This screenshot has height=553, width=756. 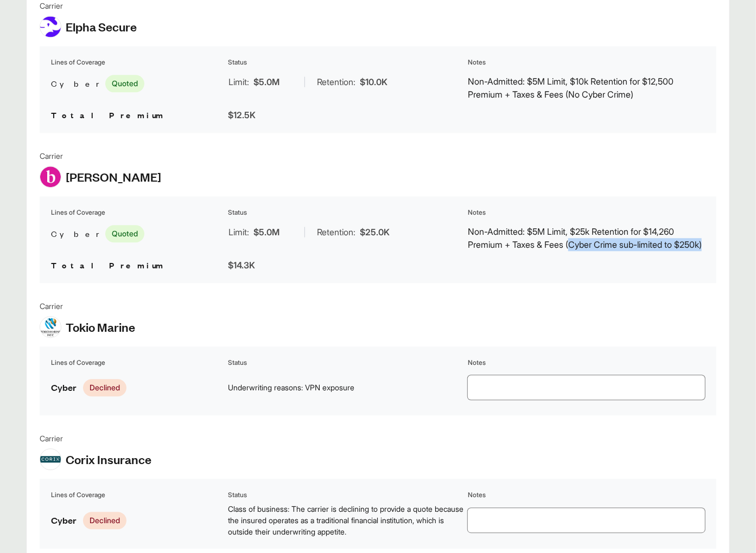 What do you see at coordinates (241, 115) in the screenshot?
I see `span: $12.5K` at bounding box center [241, 115].